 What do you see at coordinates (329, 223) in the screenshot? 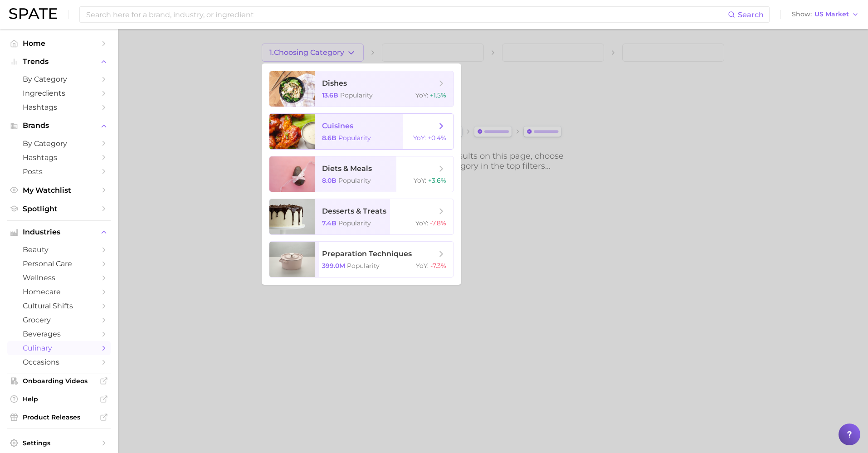
I see `span: 7.4b` at bounding box center [329, 223].